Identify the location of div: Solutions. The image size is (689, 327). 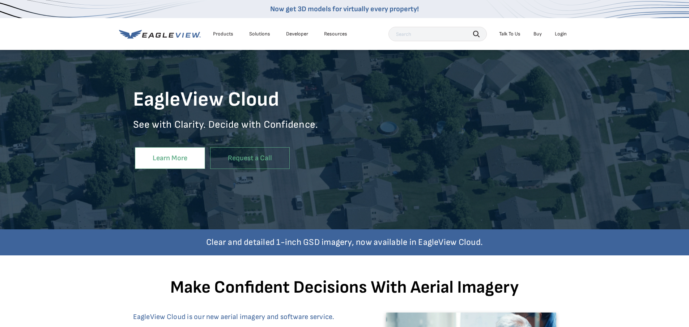
(260, 34).